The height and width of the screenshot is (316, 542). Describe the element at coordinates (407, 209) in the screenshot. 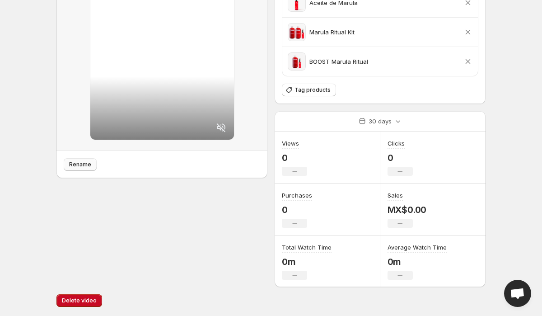

I see `p: MX$0.00` at that location.